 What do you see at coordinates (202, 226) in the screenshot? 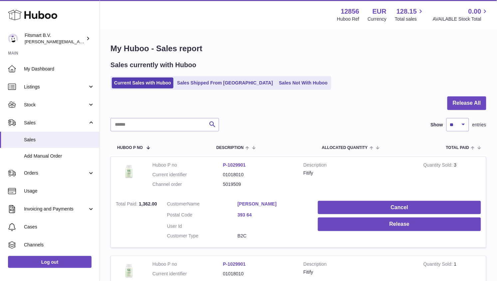
I see `dt: User Id` at bounding box center [202, 226].